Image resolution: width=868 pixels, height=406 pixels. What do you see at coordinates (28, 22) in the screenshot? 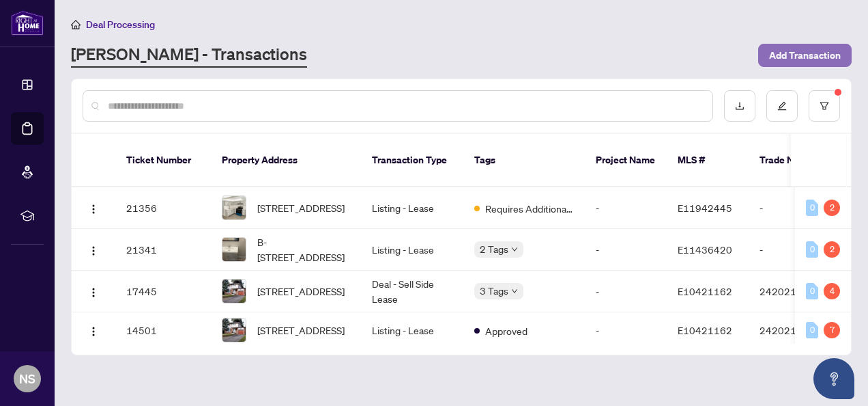
I see `img: logo` at bounding box center [28, 22].